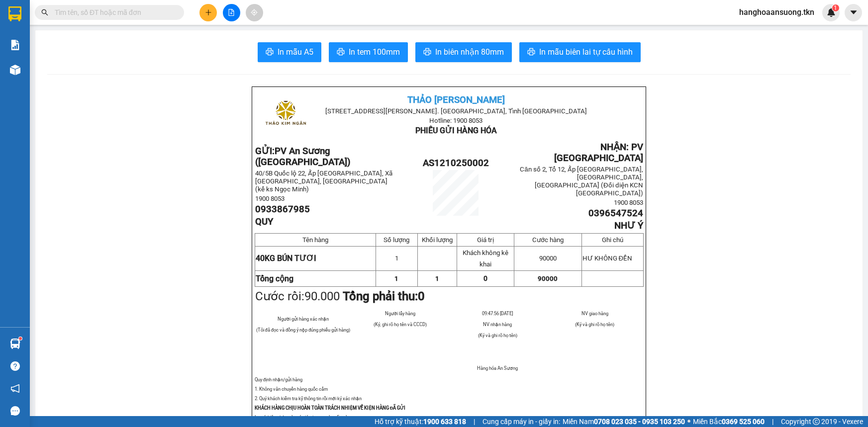 The image size is (868, 427). Describe the element at coordinates (208, 12) in the screenshot. I see `span: plus` at that location.